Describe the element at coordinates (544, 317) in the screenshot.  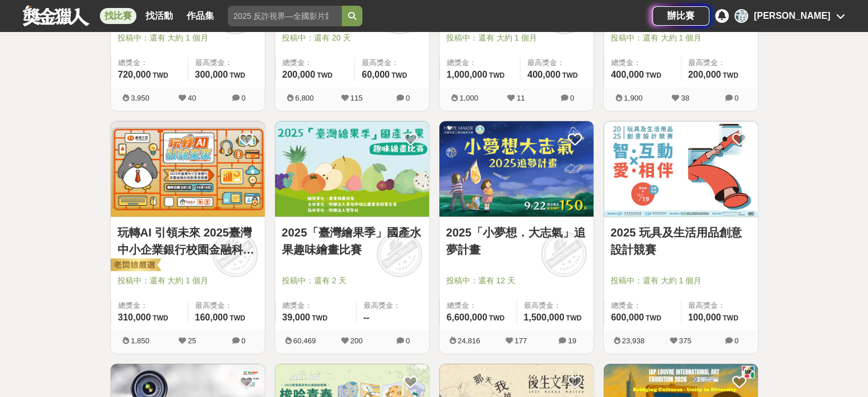
I see `span: 1,500,000` at that location.